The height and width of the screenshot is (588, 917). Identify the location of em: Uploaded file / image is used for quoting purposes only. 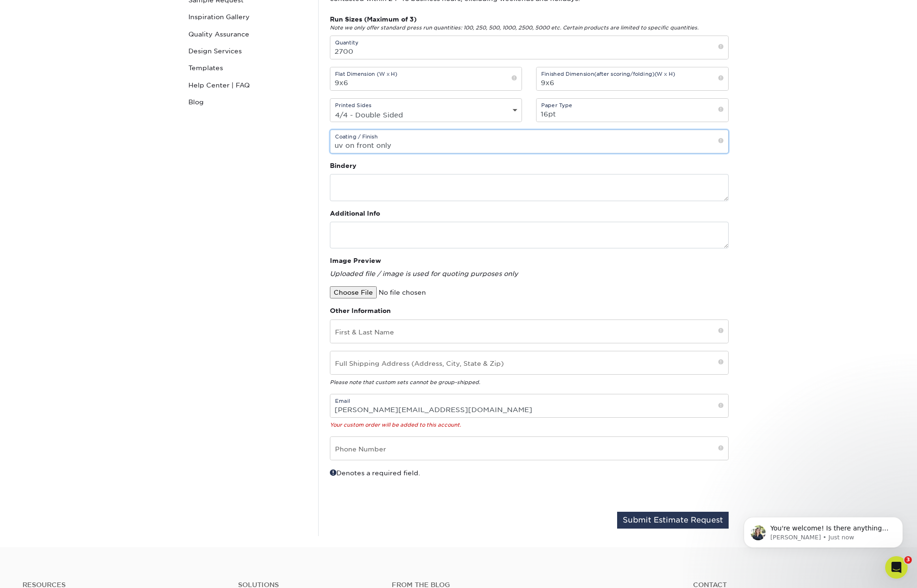
(423, 274).